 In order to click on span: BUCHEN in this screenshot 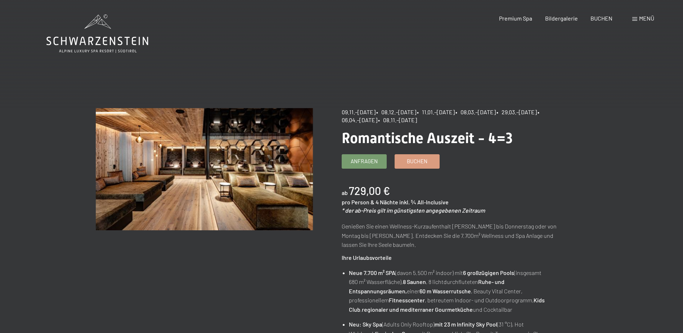, I will do `click(601, 18)`.